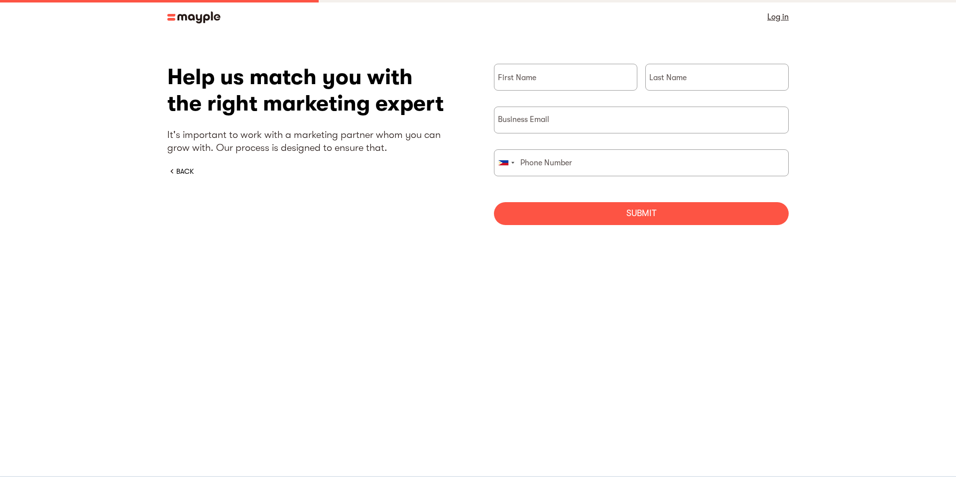 The height and width of the screenshot is (477, 956). What do you see at coordinates (641, 144) in the screenshot?
I see `form: briefForm` at bounding box center [641, 144].